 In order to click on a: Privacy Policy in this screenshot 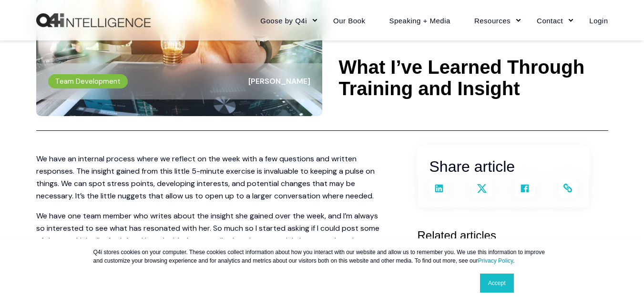, I will do `click(496, 261)`.